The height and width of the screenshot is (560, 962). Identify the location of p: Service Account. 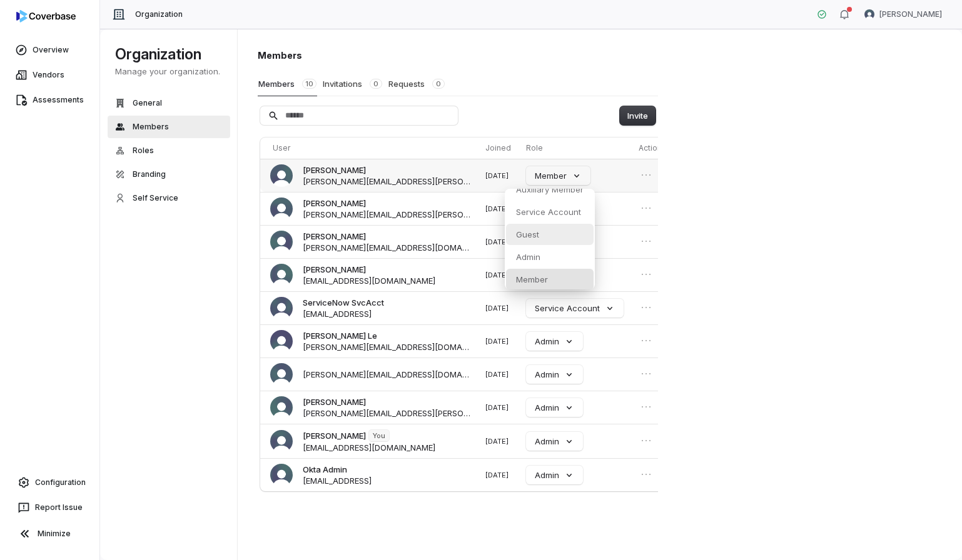
(549, 212).